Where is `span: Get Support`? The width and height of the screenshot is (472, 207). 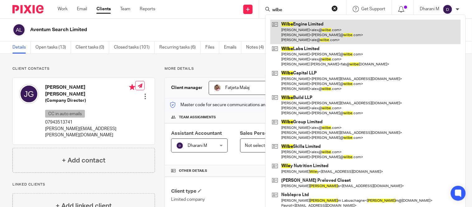 span: Get Support is located at coordinates (373, 9).